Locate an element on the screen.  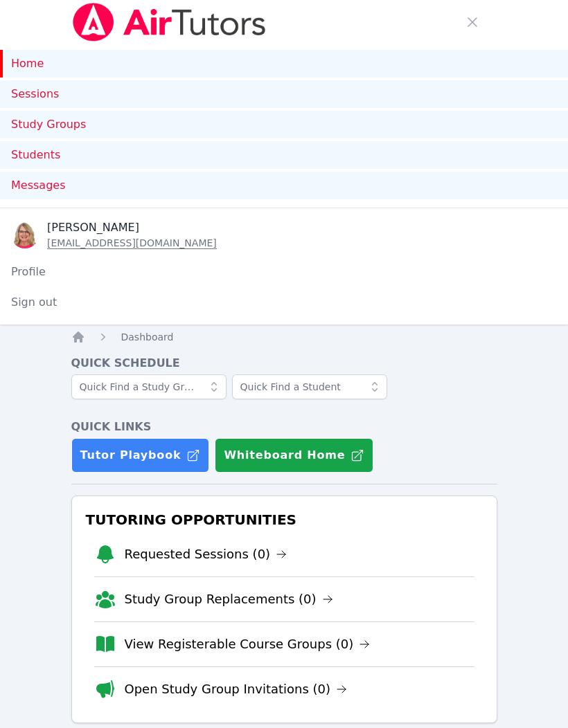
h4: Quick Schedule is located at coordinates (284, 363).